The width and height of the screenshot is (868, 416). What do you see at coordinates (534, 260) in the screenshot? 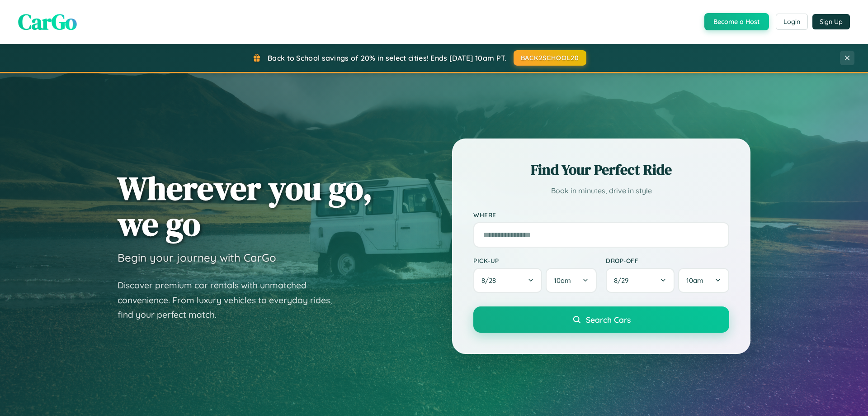
I see `label: Pick-up` at bounding box center [534, 260].